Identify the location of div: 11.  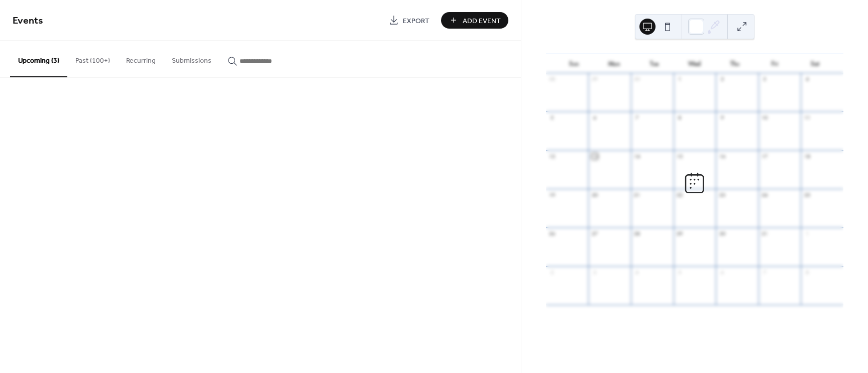
(807, 118).